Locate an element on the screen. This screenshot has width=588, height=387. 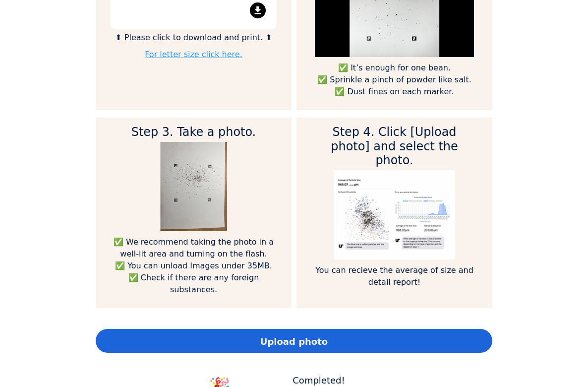
p: ⬆ Please click to download and print. ⬆ is located at coordinates (193, 38).